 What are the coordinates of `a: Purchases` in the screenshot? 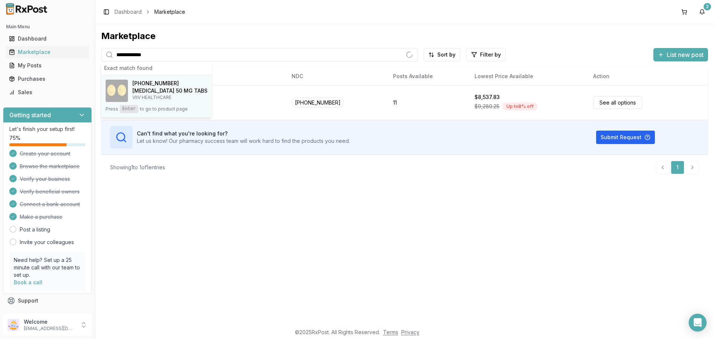 It's located at (47, 79).